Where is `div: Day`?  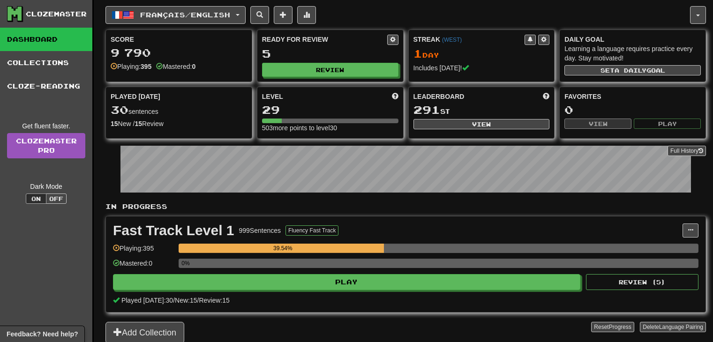
div: Day is located at coordinates (482, 54).